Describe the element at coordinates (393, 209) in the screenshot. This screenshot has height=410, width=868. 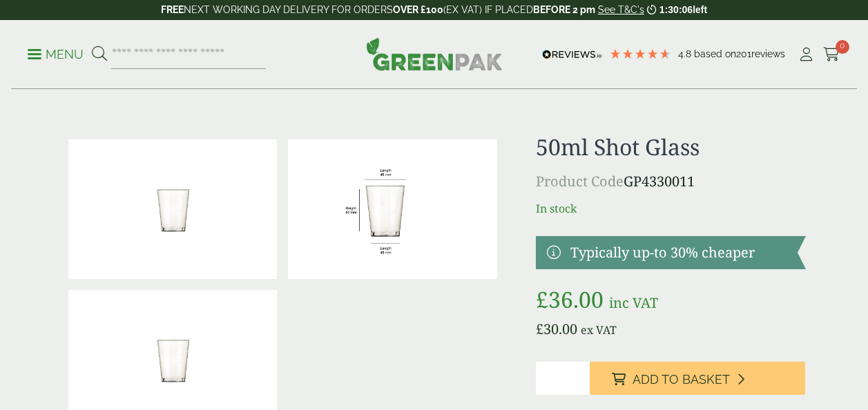
I see `img: 50mlShot` at that location.